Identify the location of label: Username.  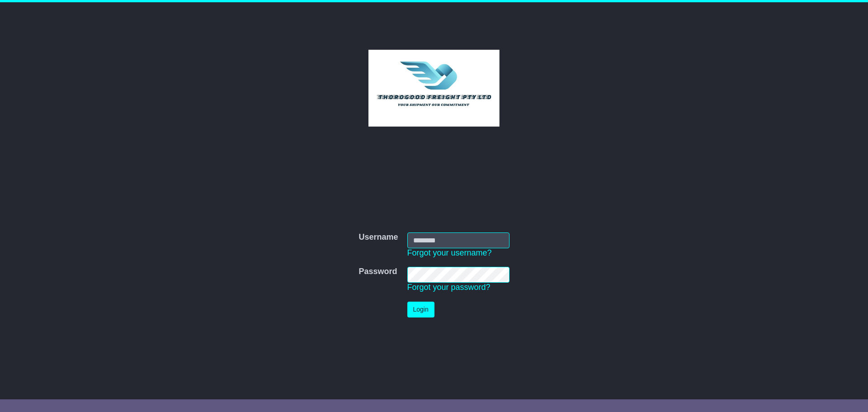
(378, 238).